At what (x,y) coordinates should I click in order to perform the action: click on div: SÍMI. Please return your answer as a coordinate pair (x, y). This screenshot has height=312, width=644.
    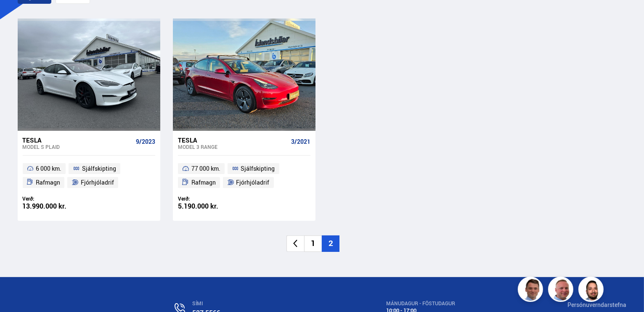
    Looking at the image, I should click on (252, 303).